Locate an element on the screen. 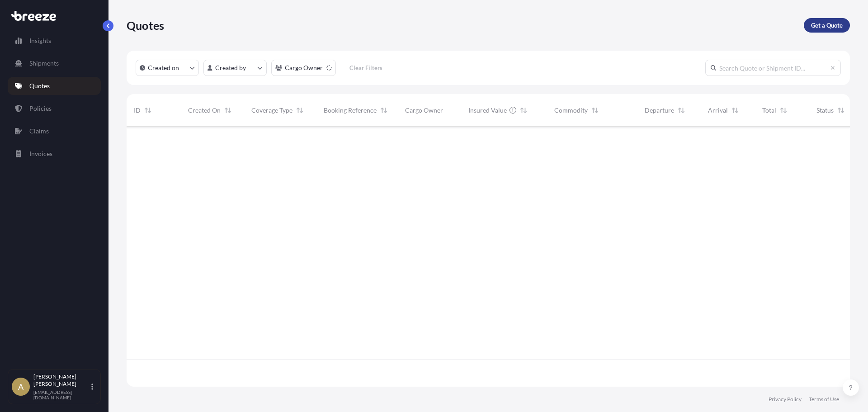 This screenshot has width=868, height=412. p: Clear Filters is located at coordinates (366, 68).